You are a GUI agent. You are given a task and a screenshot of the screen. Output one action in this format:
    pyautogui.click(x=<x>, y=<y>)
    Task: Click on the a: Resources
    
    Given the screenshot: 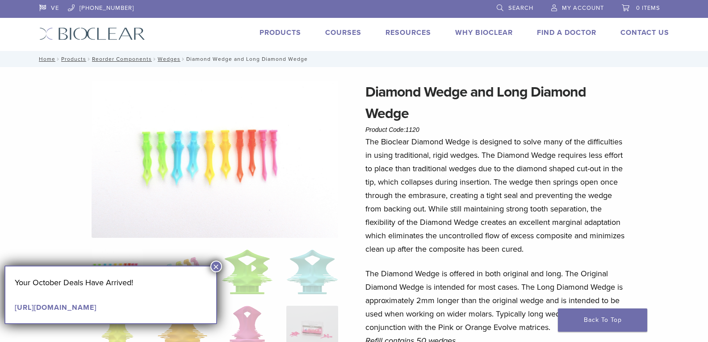 What is the action you would take?
    pyautogui.click(x=409, y=33)
    